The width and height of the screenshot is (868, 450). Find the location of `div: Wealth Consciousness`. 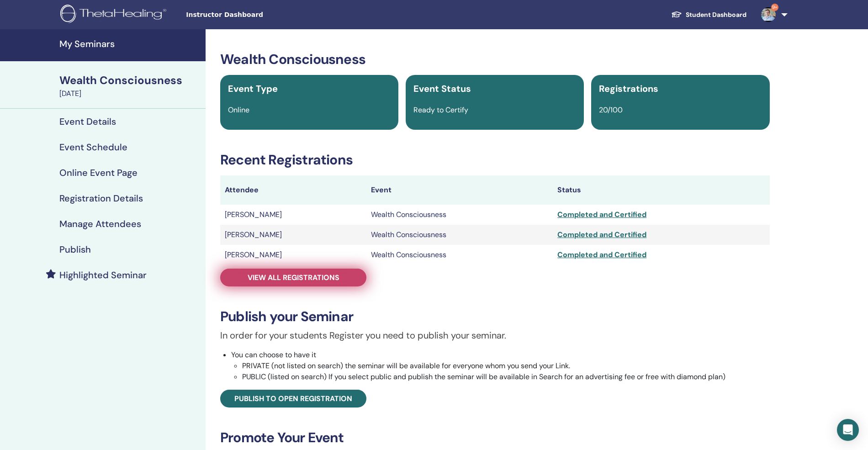

div: Wealth Consciousness is located at coordinates (130, 80).